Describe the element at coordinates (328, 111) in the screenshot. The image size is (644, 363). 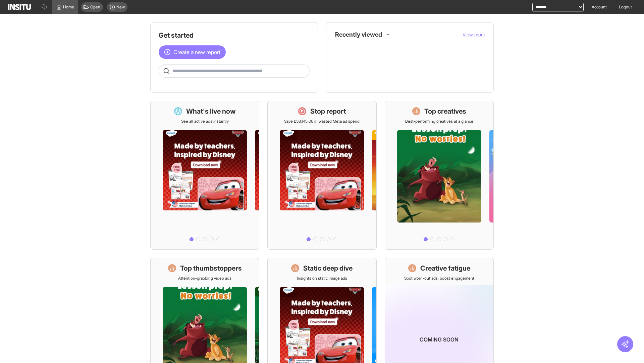
I see `h1: Stop report` at that location.